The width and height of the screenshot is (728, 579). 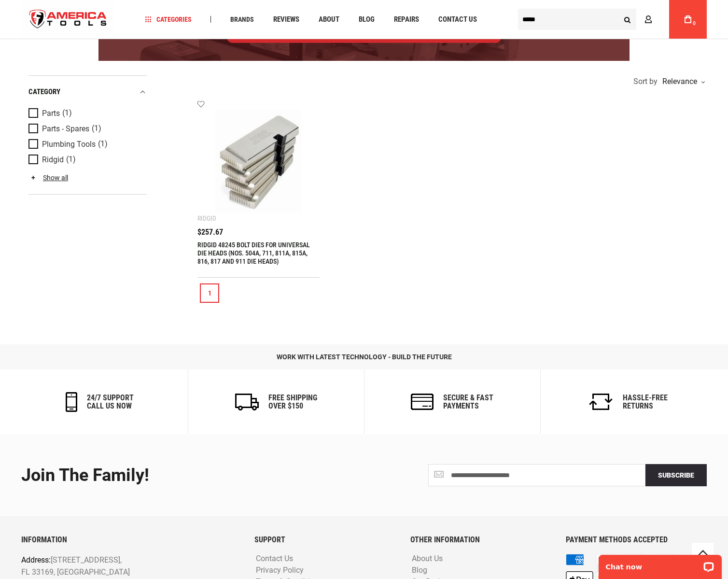 I want to click on h6: PAYMENT METHODS ACCEPTED, so click(x=636, y=540).